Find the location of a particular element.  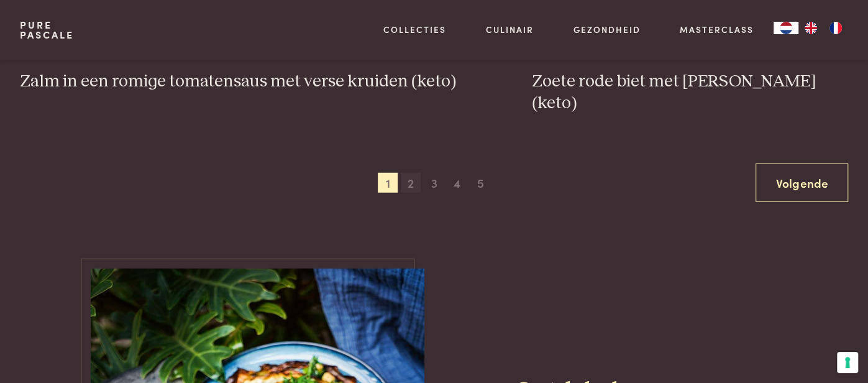

a: NL is located at coordinates (786, 28).